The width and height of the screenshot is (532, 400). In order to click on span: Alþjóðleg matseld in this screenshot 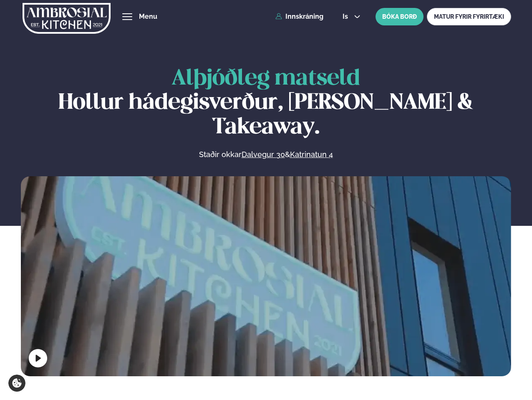, I will do `click(266, 79)`.